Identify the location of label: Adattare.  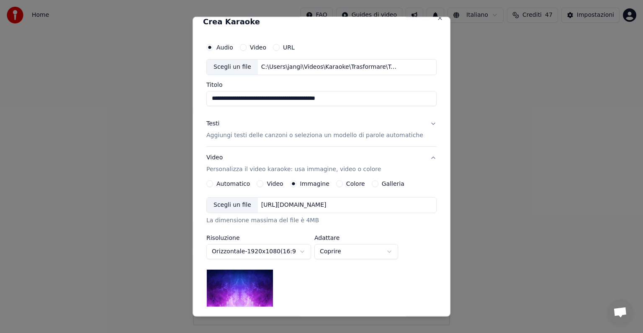
(357, 238).